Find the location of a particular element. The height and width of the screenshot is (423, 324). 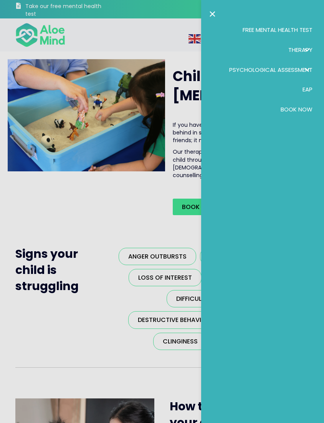

span: Therapy is located at coordinates (300, 50).